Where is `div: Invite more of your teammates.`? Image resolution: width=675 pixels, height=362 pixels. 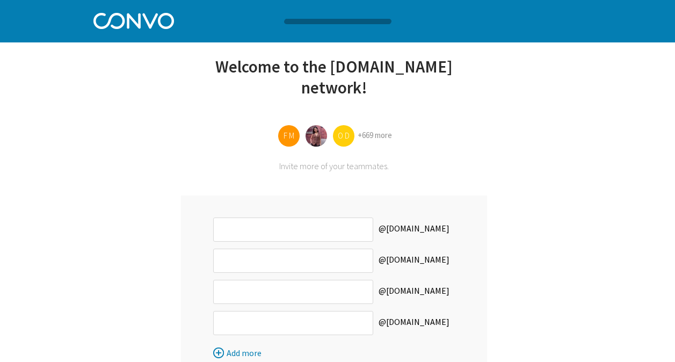
div: Invite more of your teammates. is located at coordinates (334, 166).